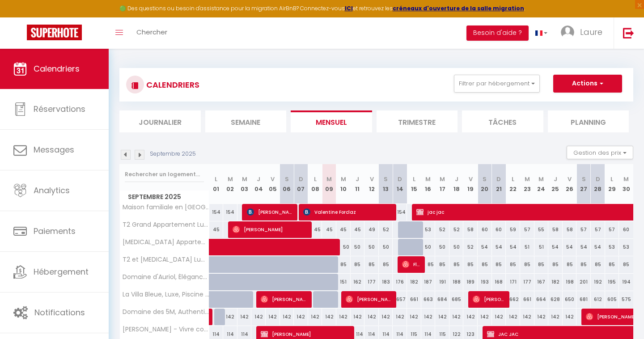  I want to click on th: 02, so click(230, 184).